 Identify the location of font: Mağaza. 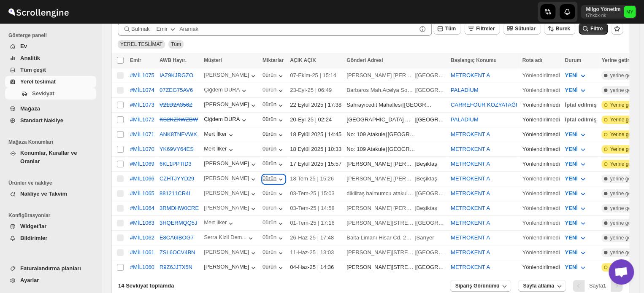
(30, 108).